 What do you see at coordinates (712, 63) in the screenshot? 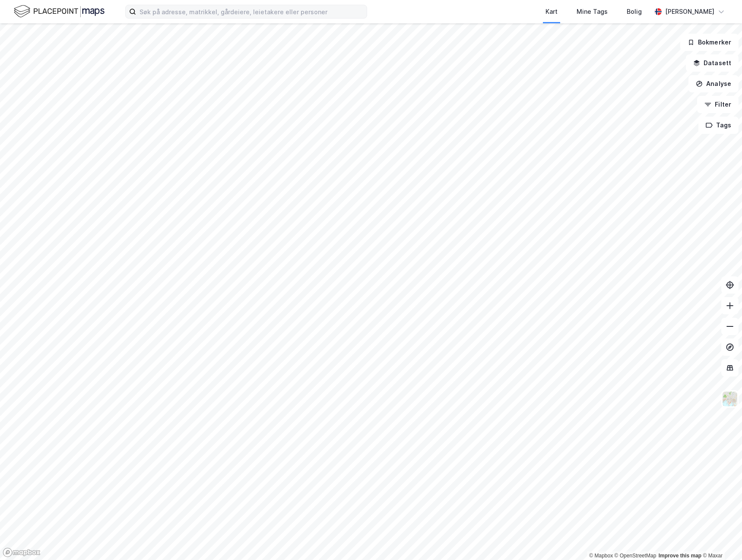
I see `button: Datasett` at bounding box center [712, 63].